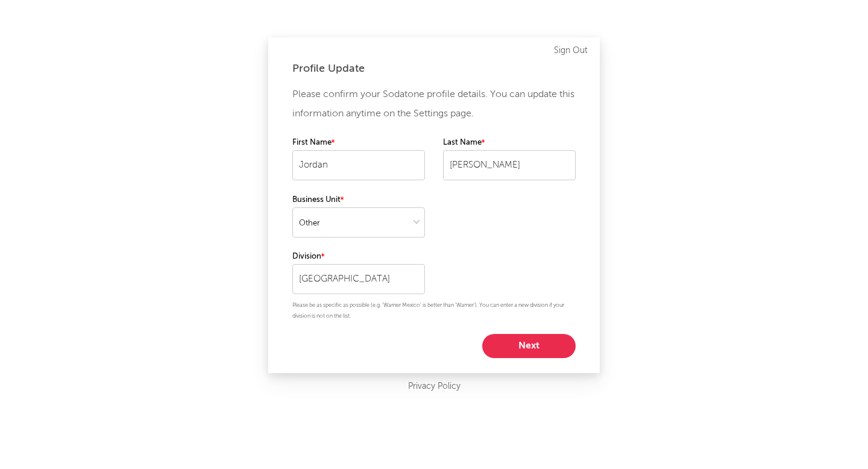  What do you see at coordinates (528, 346) in the screenshot?
I see `button: Next` at bounding box center [528, 346].